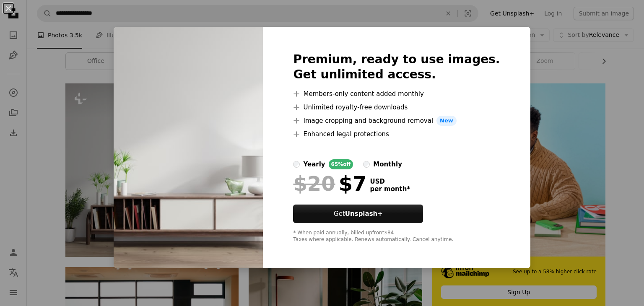  I want to click on div: monthly, so click(387, 164).